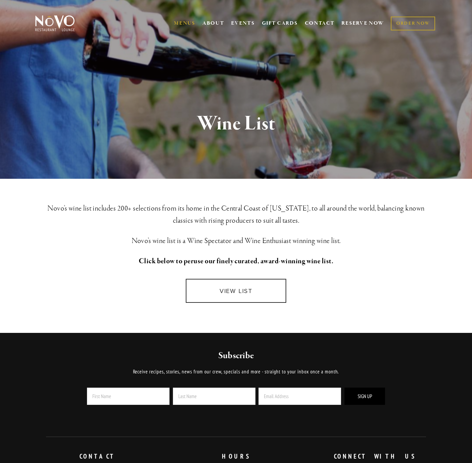 This screenshot has width=472, height=463. What do you see at coordinates (242, 23) in the screenshot?
I see `a: EVENTS` at bounding box center [242, 23].